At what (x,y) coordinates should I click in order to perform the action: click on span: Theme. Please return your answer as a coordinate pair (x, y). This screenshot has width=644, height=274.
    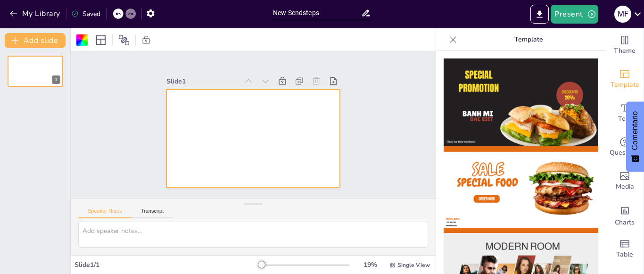
    Looking at the image, I should click on (625, 51).